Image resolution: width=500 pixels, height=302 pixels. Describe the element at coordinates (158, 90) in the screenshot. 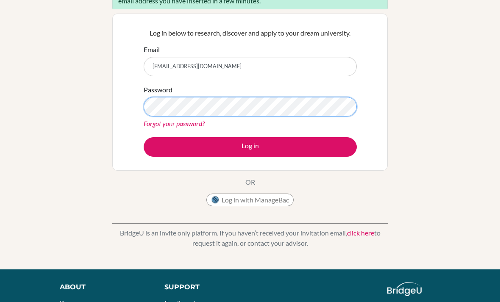

I see `label: Password` at that location.